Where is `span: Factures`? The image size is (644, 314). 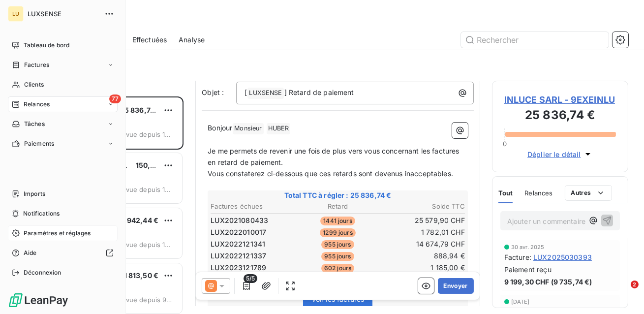 span: Factures is located at coordinates (36, 65).